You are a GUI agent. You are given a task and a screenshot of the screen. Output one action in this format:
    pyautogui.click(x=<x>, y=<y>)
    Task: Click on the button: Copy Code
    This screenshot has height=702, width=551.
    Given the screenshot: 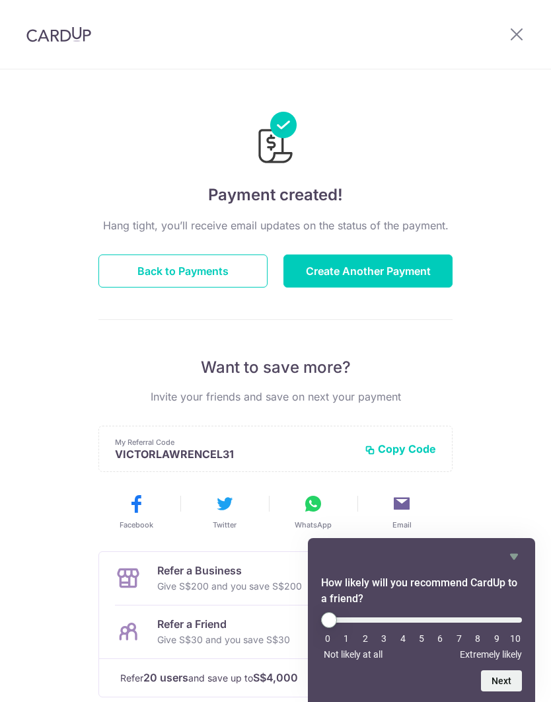 What is the action you would take?
    pyautogui.click(x=401, y=449)
    